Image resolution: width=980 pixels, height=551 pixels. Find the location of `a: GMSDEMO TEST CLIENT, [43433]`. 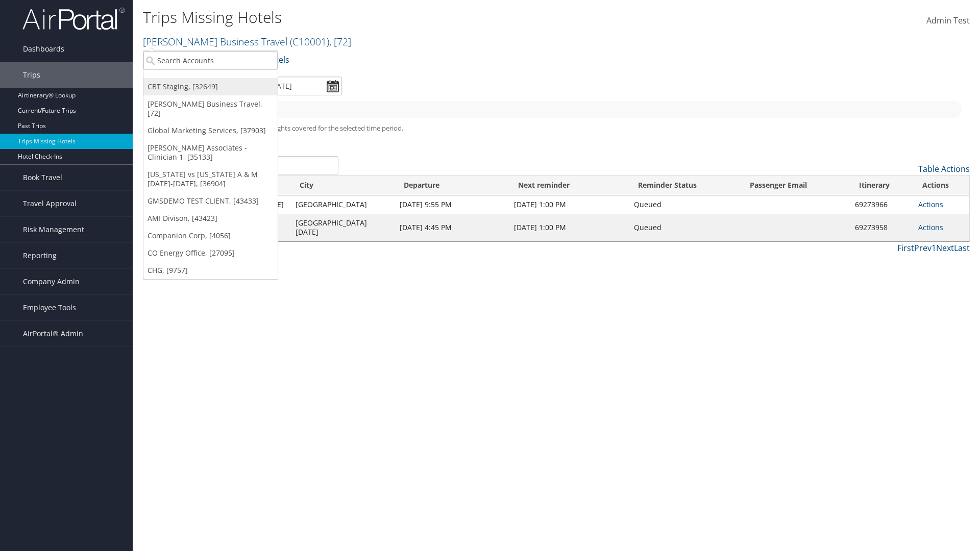

a: GMSDEMO TEST CLIENT, [43433] is located at coordinates (210, 201).